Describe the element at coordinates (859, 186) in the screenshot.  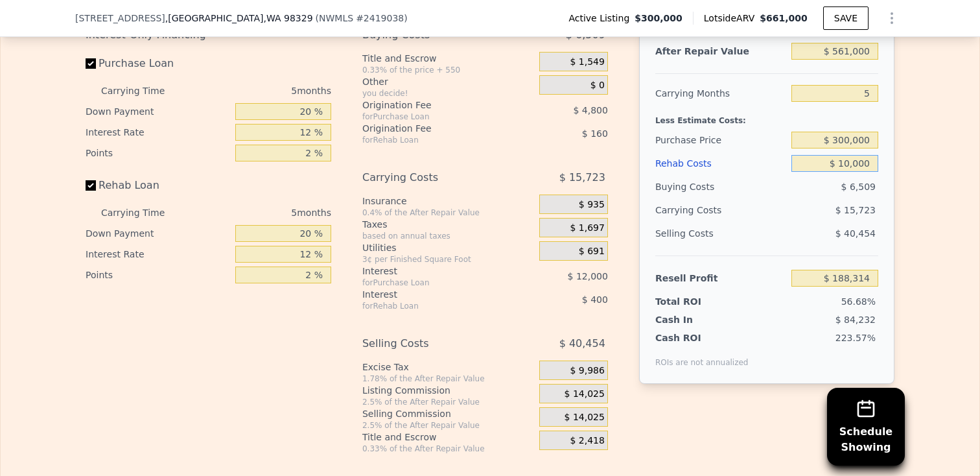
I see `span: $ 6,509` at that location.